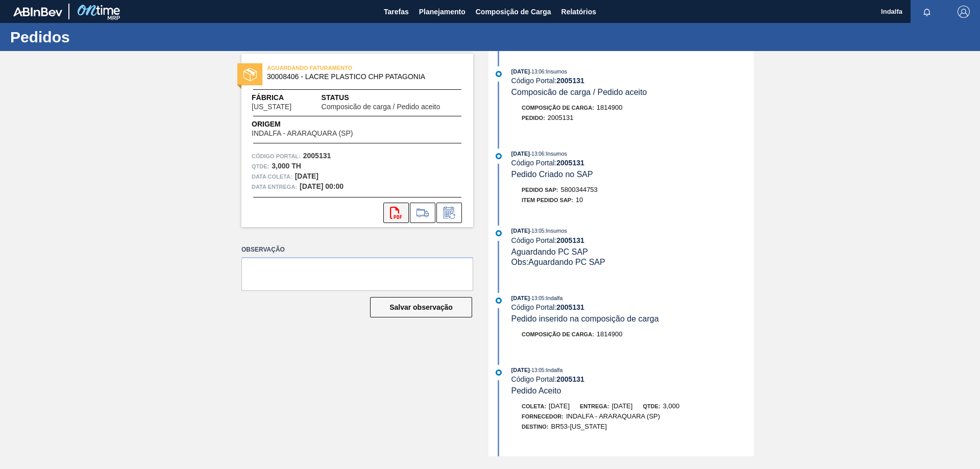 This screenshot has width=980, height=469. Describe the element at coordinates (421, 307) in the screenshot. I see `button: Salvar observação` at that location.